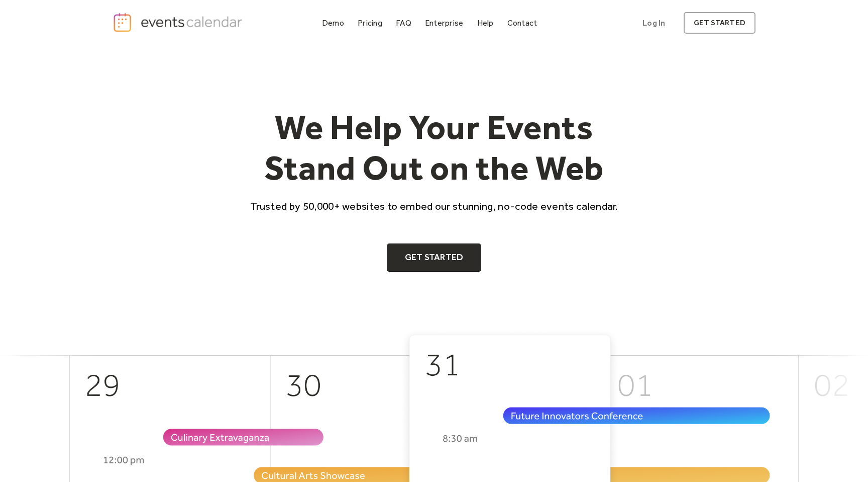  I want to click on div: Demo, so click(333, 22).